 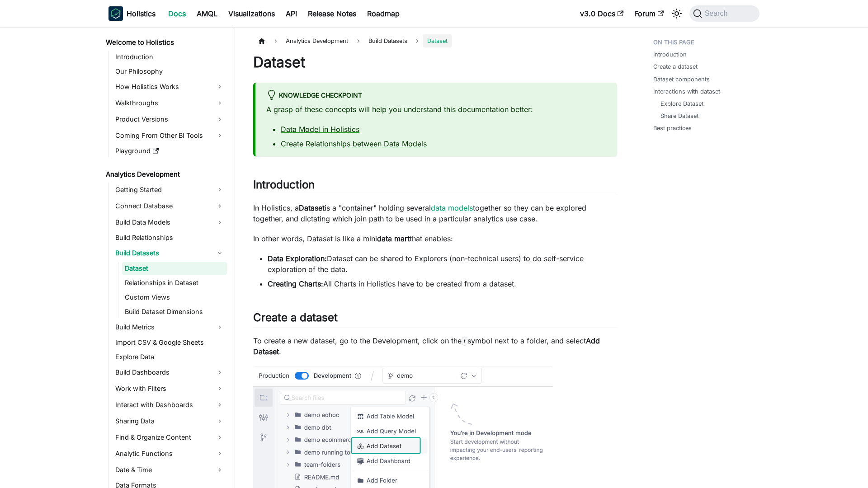 I want to click on strong: Creating Charts:, so click(x=295, y=284).